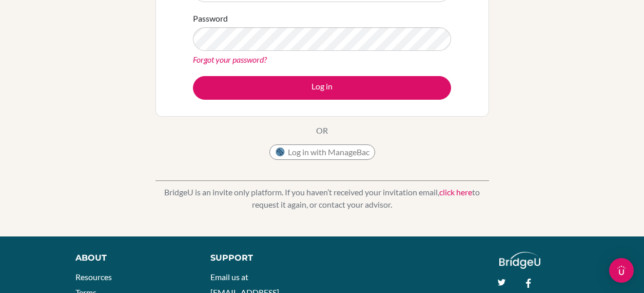  I want to click on div: Open Intercom Messenger, so click(621, 270).